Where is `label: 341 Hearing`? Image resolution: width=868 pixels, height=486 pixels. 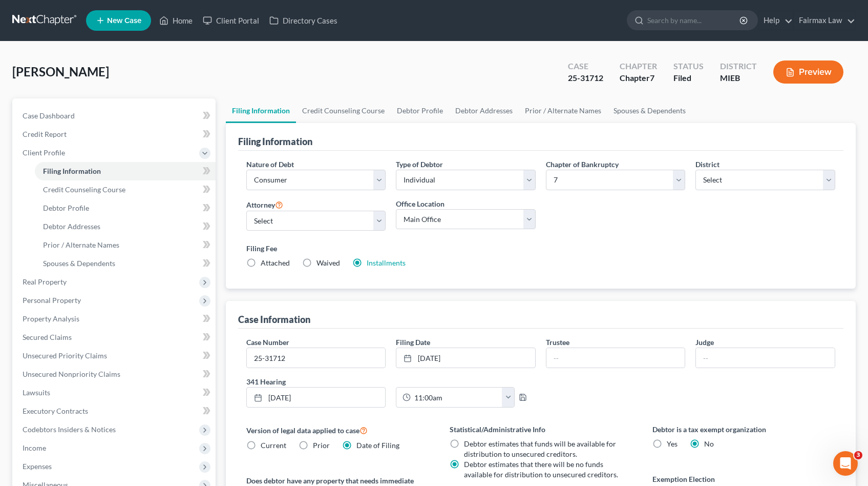 label: 341 Hearing is located at coordinates (391, 381).